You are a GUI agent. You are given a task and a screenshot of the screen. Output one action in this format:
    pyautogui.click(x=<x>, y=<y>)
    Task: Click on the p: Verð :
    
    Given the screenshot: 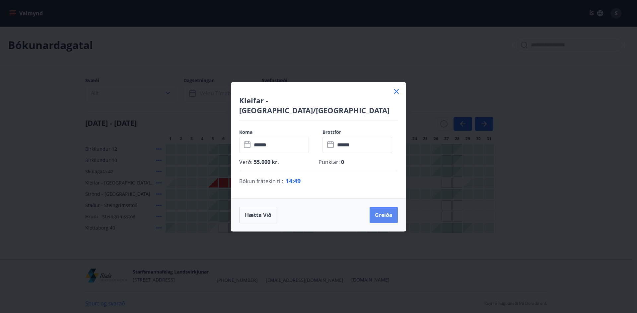 What is the action you would take?
    pyautogui.click(x=278, y=162)
    